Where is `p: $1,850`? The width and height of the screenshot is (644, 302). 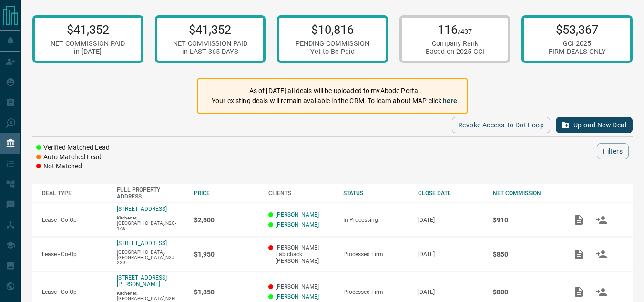
p: $1,850 is located at coordinates (226, 292).